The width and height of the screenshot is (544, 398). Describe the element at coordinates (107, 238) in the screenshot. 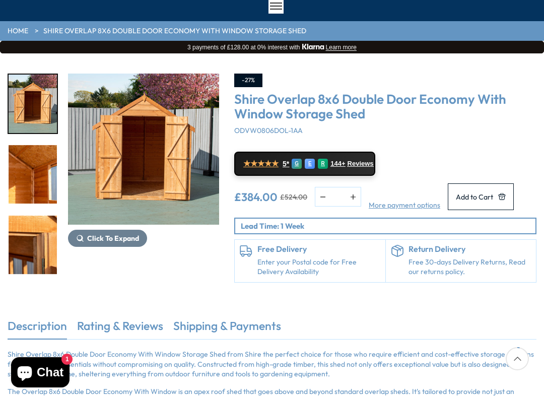

I see `button: Click To Expand` at that location.